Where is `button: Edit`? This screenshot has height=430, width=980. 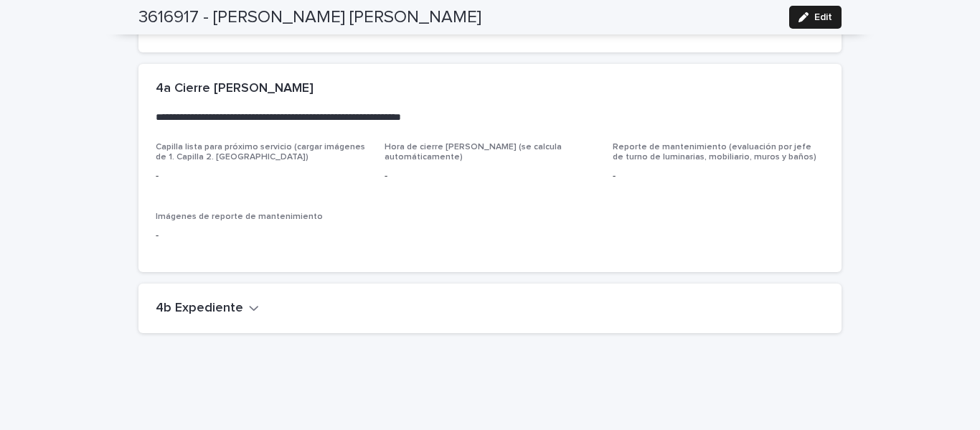
button: Edit is located at coordinates (815, 17).